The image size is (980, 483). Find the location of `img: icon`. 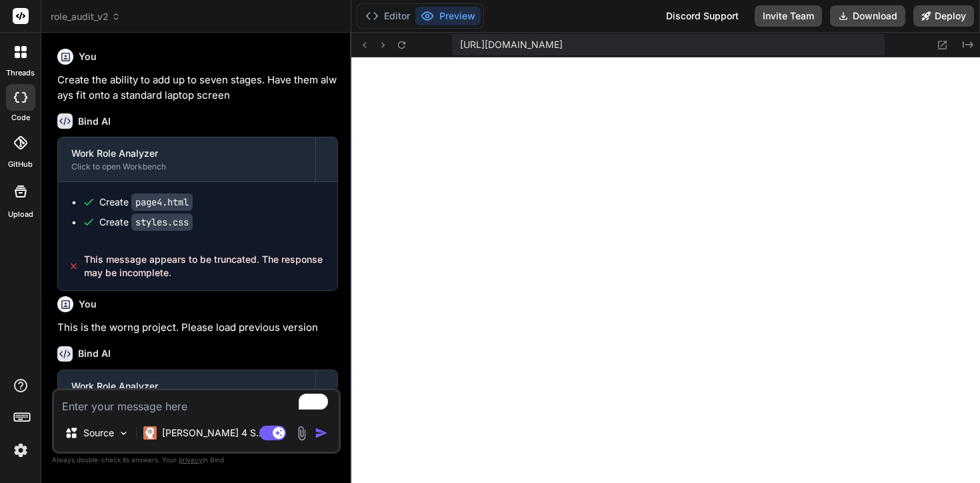

img: icon is located at coordinates (321, 433).